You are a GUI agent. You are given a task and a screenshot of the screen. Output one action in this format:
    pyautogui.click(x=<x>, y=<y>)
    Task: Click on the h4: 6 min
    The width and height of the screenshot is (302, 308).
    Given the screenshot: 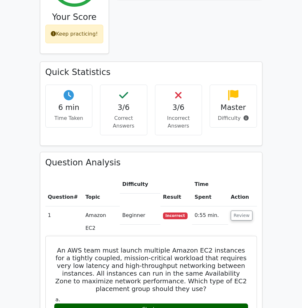 What is the action you would take?
    pyautogui.click(x=69, y=107)
    